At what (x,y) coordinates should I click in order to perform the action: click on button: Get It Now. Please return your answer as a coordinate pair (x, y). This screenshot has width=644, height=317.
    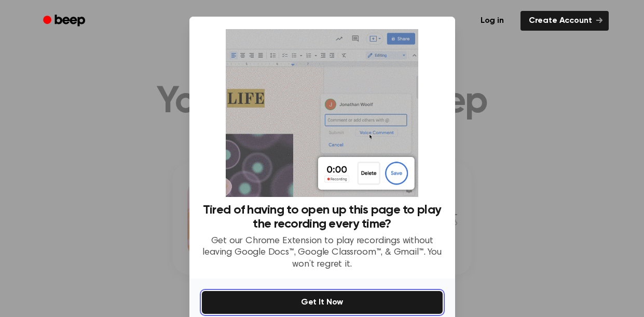
    Looking at the image, I should click on (322, 302).